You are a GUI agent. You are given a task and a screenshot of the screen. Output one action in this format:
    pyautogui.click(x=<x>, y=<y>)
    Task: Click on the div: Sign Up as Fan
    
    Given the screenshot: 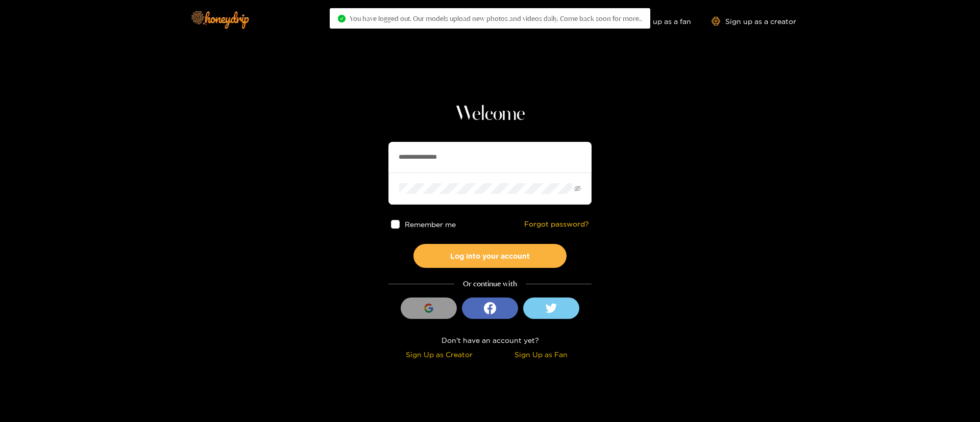 What is the action you would take?
    pyautogui.click(x=541, y=354)
    